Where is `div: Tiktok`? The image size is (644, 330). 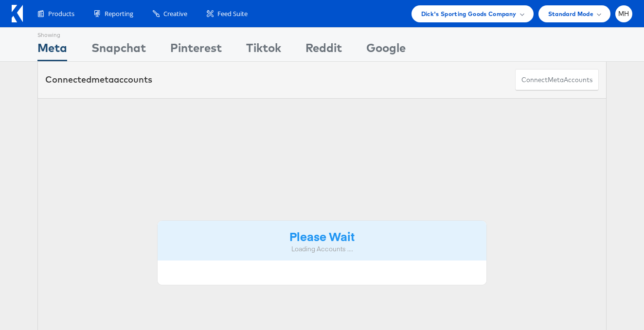
div: Tiktok is located at coordinates (263, 50).